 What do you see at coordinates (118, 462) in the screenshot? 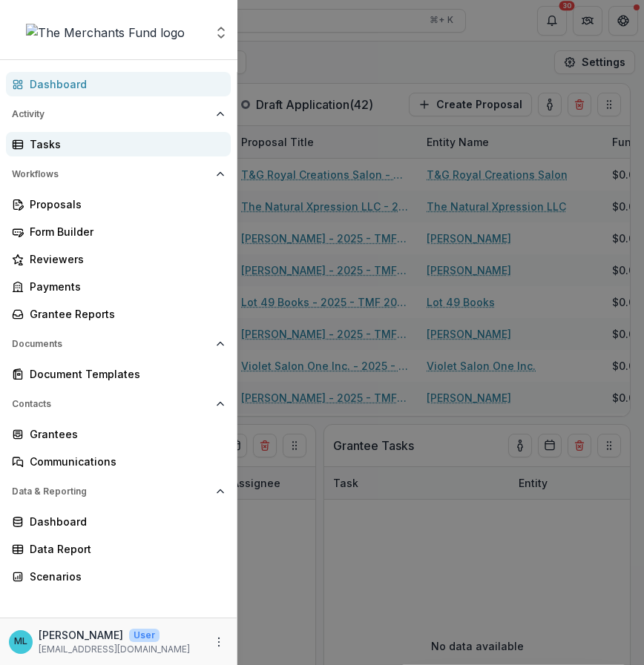
I see `a: Communications` at bounding box center [118, 462].